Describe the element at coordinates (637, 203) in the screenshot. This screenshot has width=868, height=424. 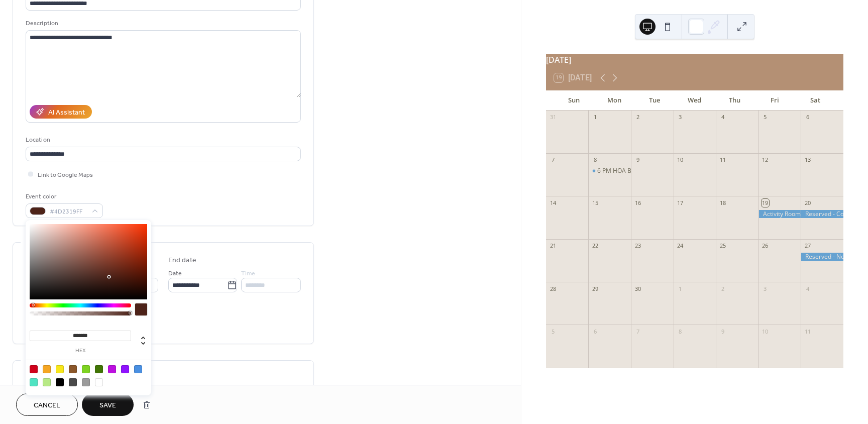
I see `div: 16` at that location.